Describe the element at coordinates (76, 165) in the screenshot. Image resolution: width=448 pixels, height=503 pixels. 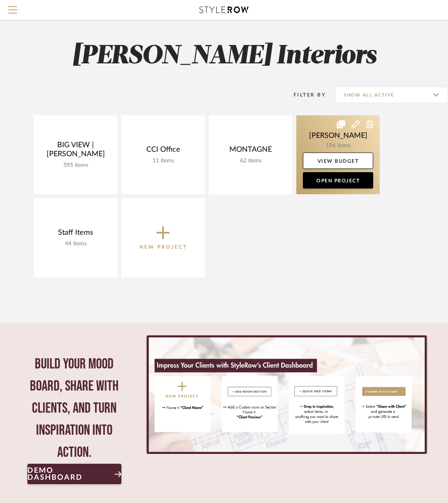
I see `div: 595 items` at that location.